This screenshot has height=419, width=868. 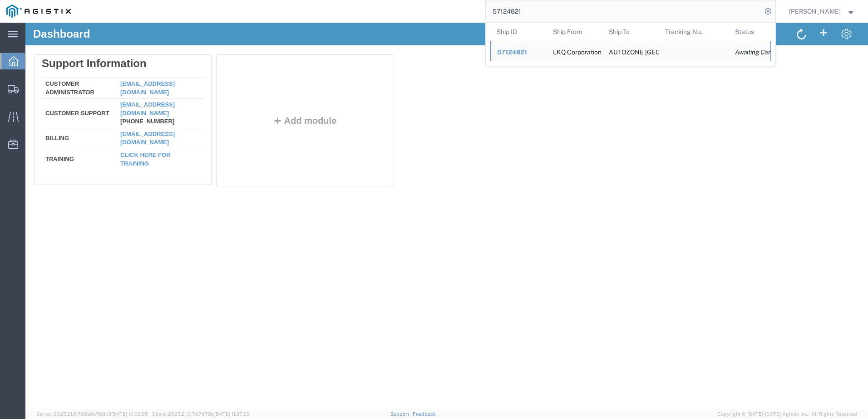 I want to click on span: Nathan Seeley, so click(x=815, y=11).